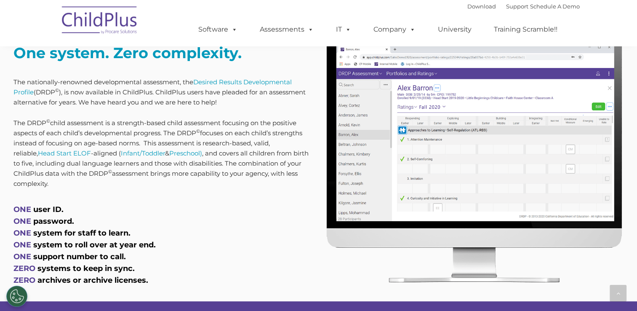 The width and height of the screenshot is (637, 311). Describe the element at coordinates (555, 6) in the screenshot. I see `a: Schedule A Demo` at that location.